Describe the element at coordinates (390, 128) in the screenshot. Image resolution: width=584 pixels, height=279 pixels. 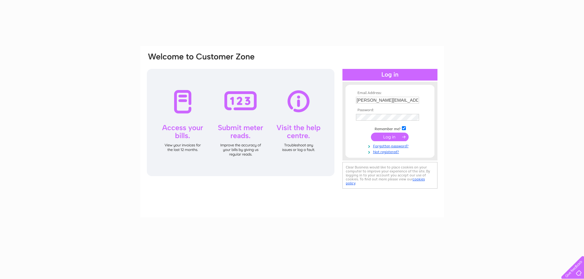
I see `td: Remember me?` at that location.